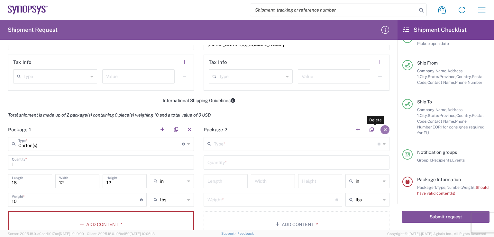  What do you see at coordinates (109, 115) in the screenshot?
I see `em: Total shipment is made up of 2 package(s) containing 0 piece(s) weighing 10 and a total value of ...` at bounding box center [109, 115].